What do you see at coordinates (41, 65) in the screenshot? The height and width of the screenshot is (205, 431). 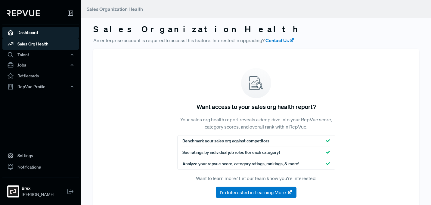 I see `div: Jobs` at bounding box center [41, 65].